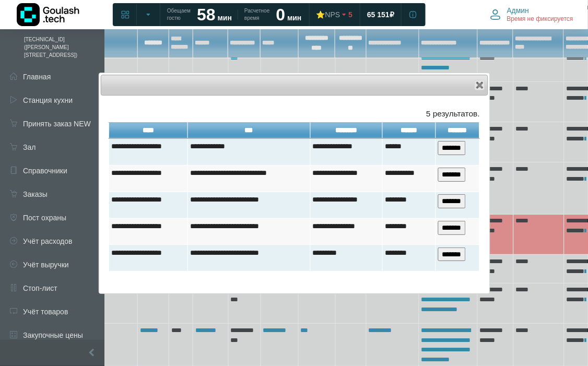 The width and height of the screenshot is (588, 366). What do you see at coordinates (257, 15) in the screenshot?
I see `span: Расчетное время` at bounding box center [257, 15].